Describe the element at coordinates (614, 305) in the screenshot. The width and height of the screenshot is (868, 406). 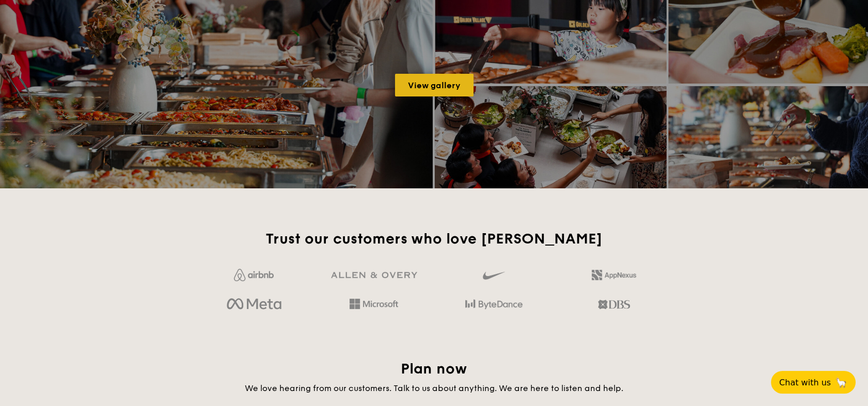
I see `img: dbs.a5bdd427.png` at that location.